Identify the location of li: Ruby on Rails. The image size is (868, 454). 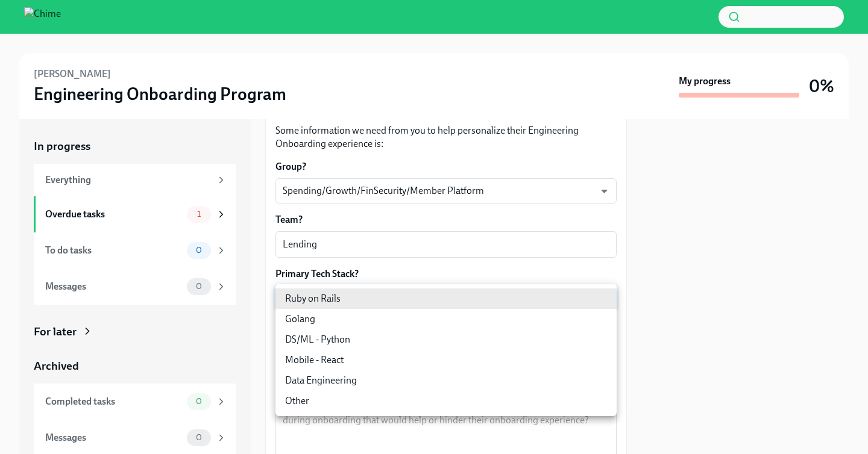
(446, 299).